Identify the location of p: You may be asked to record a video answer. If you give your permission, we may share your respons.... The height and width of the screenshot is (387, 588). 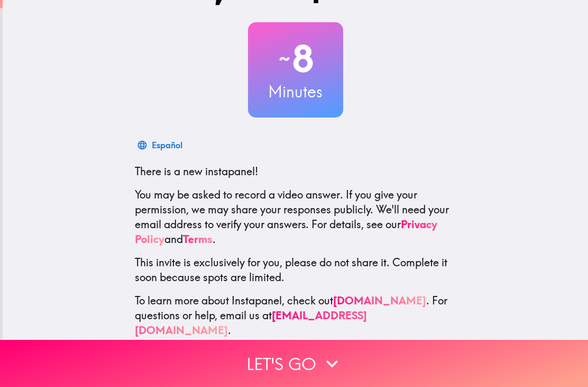
(295, 217).